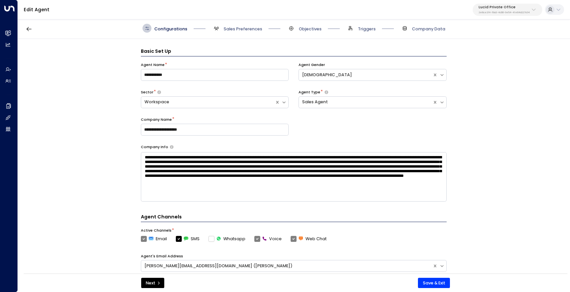 This screenshot has width=570, height=292. What do you see at coordinates (367, 29) in the screenshot?
I see `span: Triggers` at bounding box center [367, 29].